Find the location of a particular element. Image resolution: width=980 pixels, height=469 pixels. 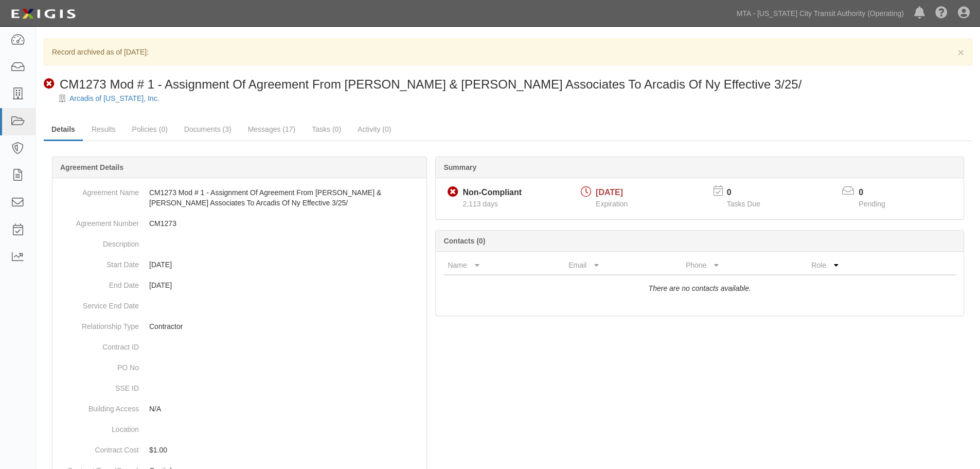

a: Documents (3) is located at coordinates (208, 129).